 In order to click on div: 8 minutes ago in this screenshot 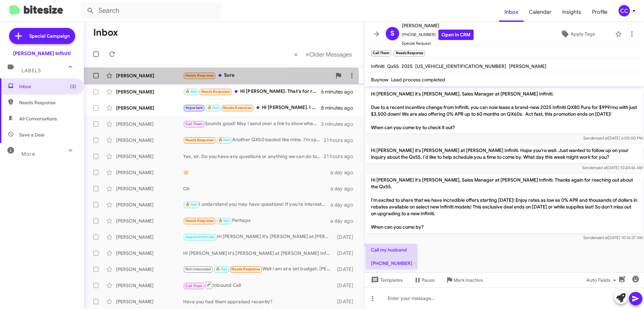, I will do `click(340, 108)`.